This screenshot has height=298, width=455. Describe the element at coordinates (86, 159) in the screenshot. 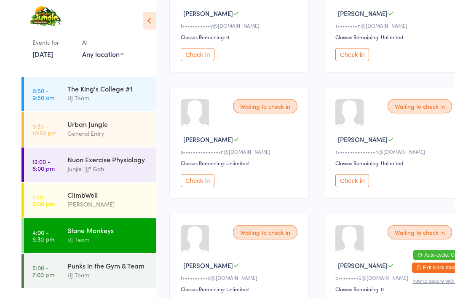

I see `div: Nuon Exercise Physiology` at that location.